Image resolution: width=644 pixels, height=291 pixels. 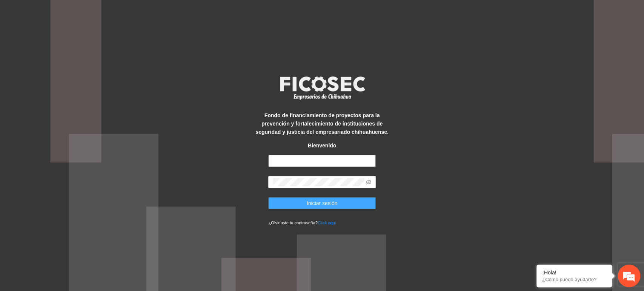 What do you see at coordinates (322, 124) in the screenshot?
I see `strong: Fondo de financiamiento de proyectos para la prevención y fortalecimiento de instituciones de seg...` at bounding box center [322, 124].